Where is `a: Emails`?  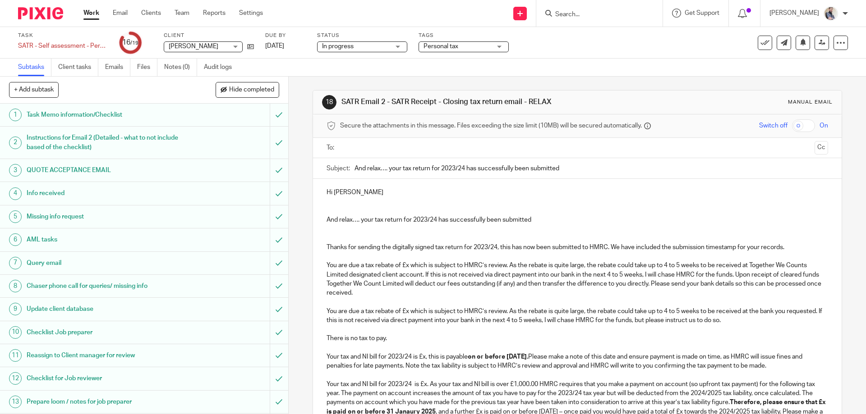
a: Emails is located at coordinates (118, 67).